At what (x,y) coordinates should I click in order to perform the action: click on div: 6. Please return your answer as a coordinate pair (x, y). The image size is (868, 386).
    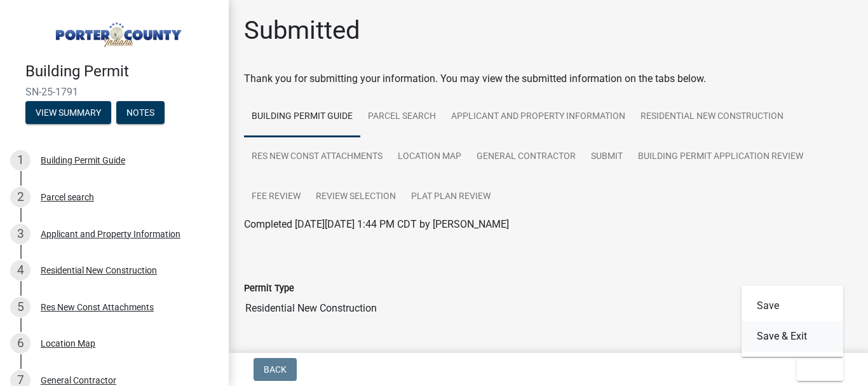
    Looking at the image, I should click on (21, 343).